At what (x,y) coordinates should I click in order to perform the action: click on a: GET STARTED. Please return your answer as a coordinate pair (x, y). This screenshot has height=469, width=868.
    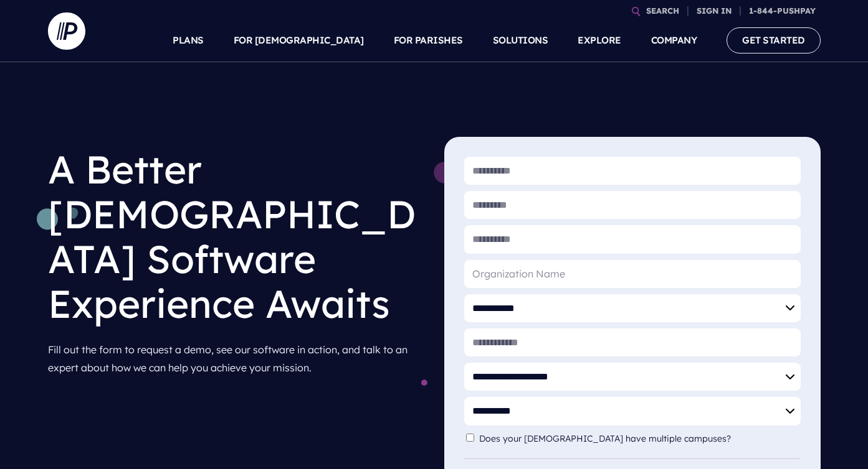
    Looking at the image, I should click on (773, 40).